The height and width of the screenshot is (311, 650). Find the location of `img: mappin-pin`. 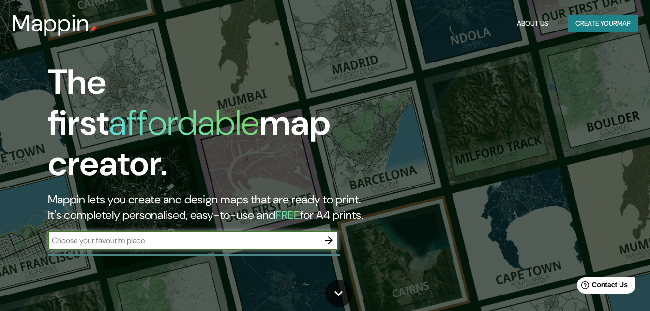

img: mappin-pin is located at coordinates (93, 29).